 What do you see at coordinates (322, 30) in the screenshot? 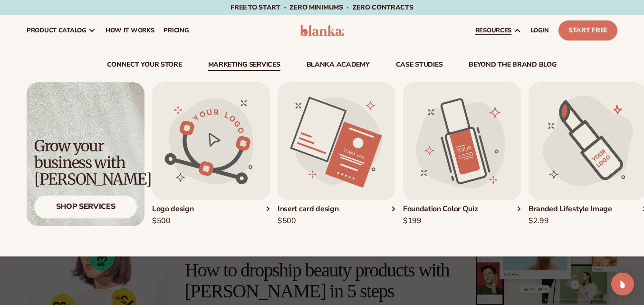
I see `img: logo` at bounding box center [322, 30].